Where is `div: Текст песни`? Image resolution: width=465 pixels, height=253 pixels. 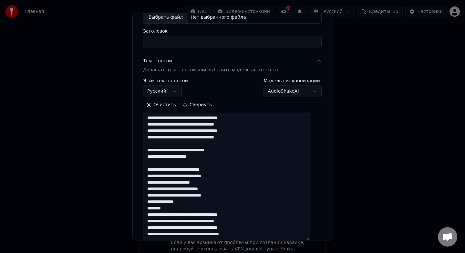 div: Текст песни is located at coordinates (158, 61).